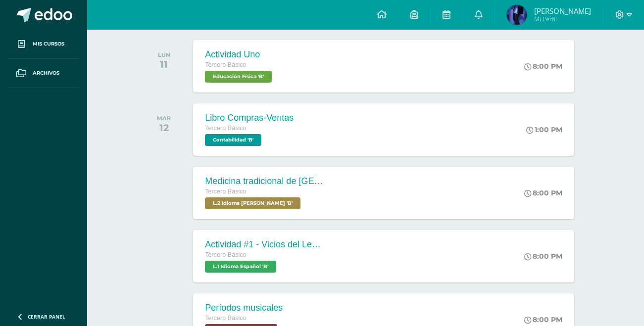 The width and height of the screenshot is (644, 326). What do you see at coordinates (164, 127) in the screenshot?
I see `div: 12` at bounding box center [164, 127].